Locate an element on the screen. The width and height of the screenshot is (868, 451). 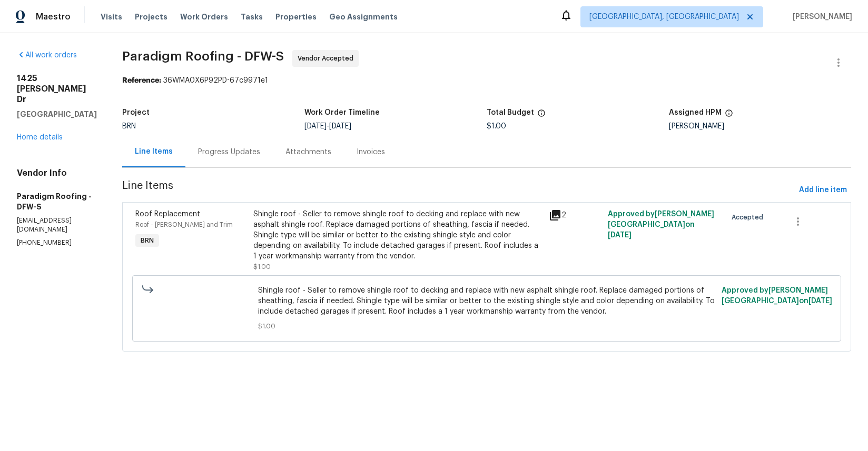
span: Projects is located at coordinates (151, 16).